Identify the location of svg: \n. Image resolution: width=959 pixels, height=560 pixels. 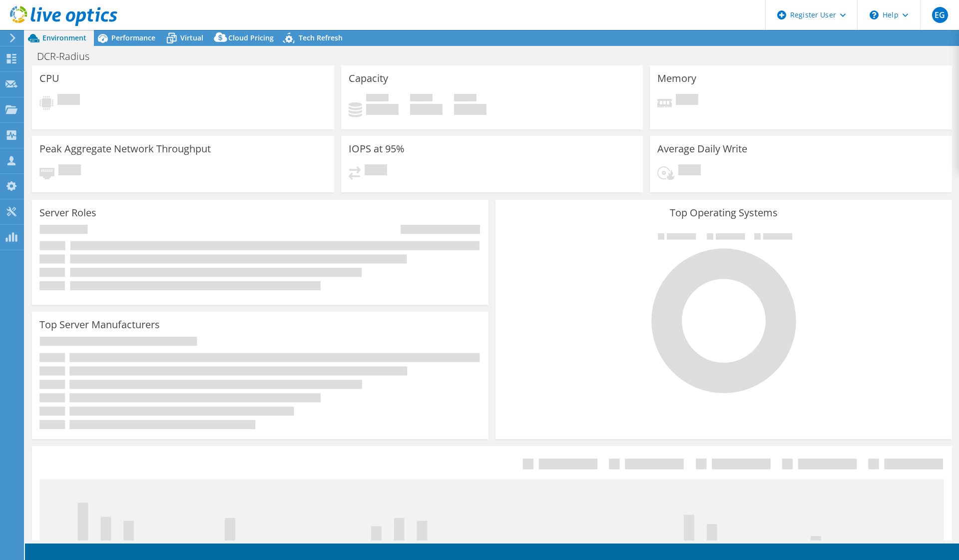
(874, 15).